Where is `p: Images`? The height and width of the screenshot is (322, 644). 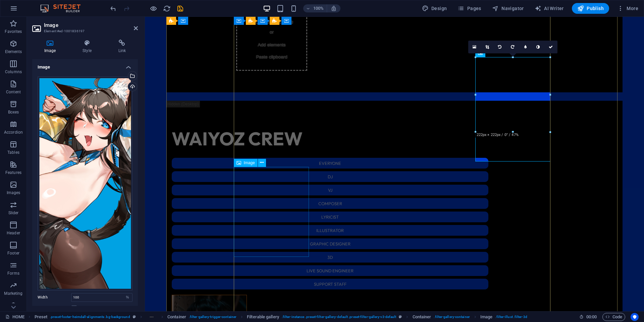
p: Images is located at coordinates (13, 193).